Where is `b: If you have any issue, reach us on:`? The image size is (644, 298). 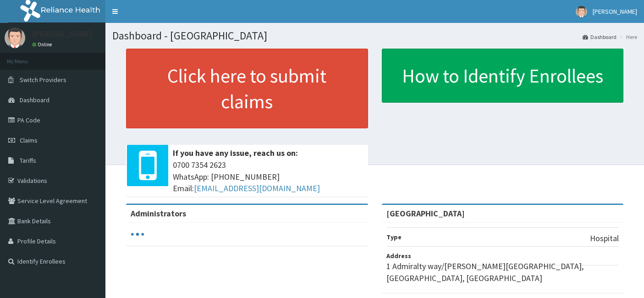 b: If you have any issue, reach us on: is located at coordinates (235, 153).